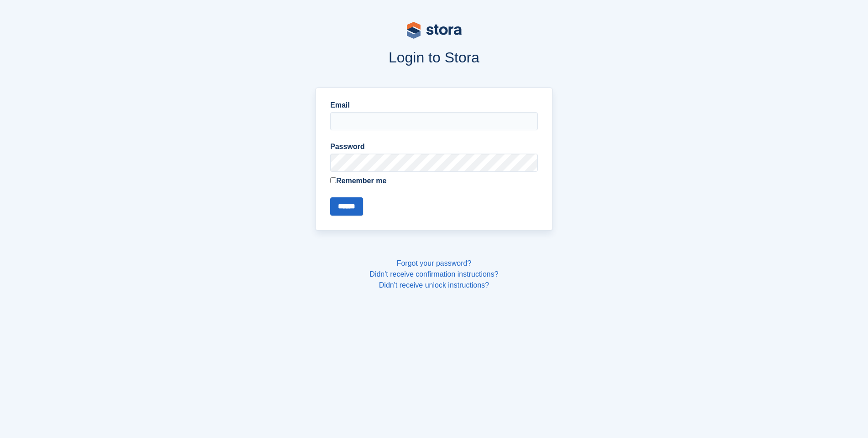  What do you see at coordinates (434, 147) in the screenshot?
I see `label: Password` at bounding box center [434, 147].